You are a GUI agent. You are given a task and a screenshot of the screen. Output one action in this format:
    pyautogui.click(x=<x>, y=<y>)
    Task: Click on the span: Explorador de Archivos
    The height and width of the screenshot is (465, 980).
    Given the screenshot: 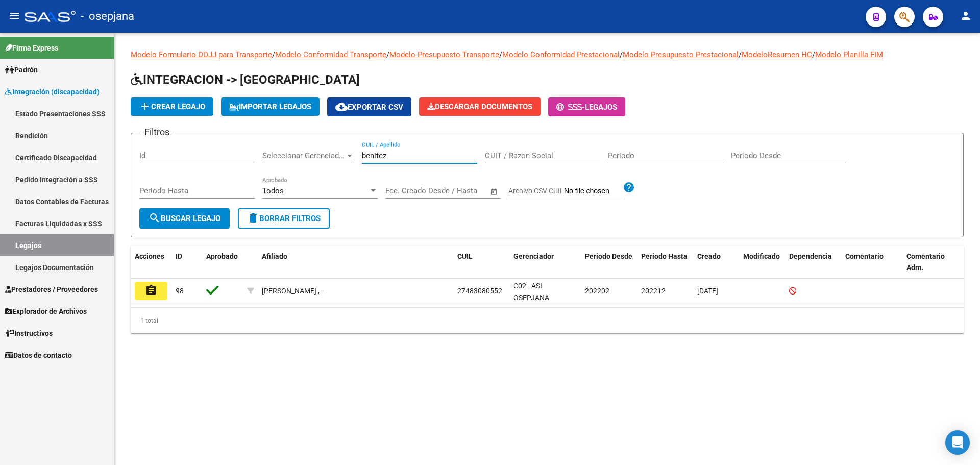 What is the action you would take?
    pyautogui.click(x=46, y=311)
    